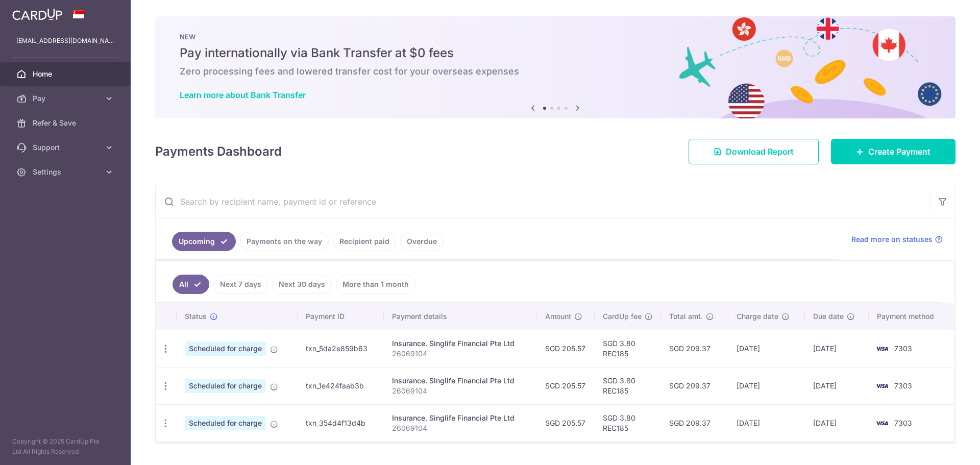 This screenshot has width=980, height=465. I want to click on span: Pay, so click(66, 99).